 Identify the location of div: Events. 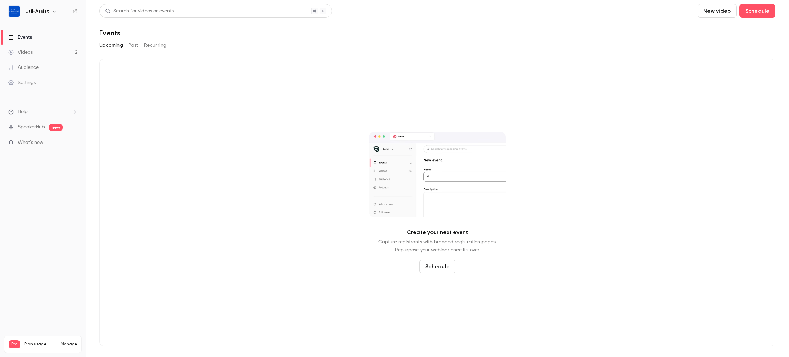
(20, 37).